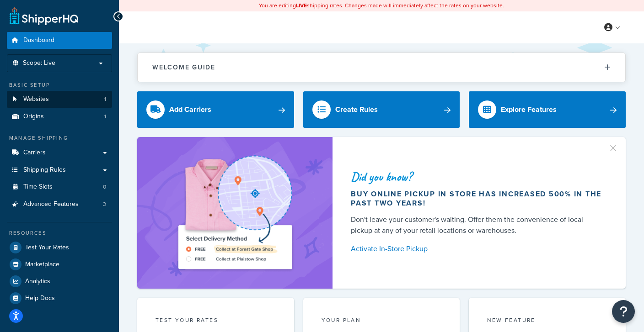 The image size is (644, 332). I want to click on a: Time Slots0, so click(59, 187).